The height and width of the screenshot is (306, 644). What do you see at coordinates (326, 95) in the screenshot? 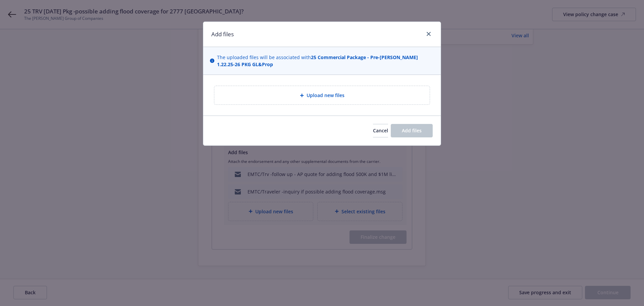
I see `span: Upload new files` at bounding box center [326, 95].